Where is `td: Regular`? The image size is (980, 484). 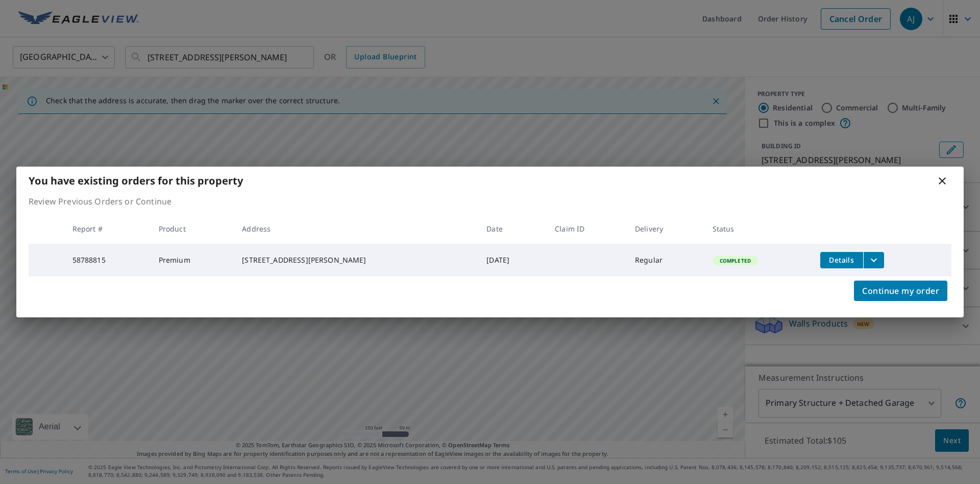
td: Regular is located at coordinates (666, 260).